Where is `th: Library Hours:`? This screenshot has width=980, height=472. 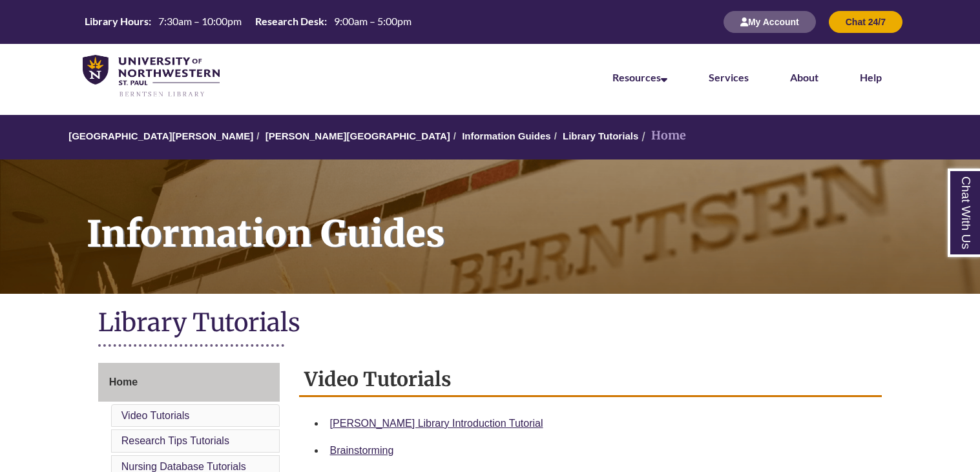
th: Library Hours: is located at coordinates (116, 22).